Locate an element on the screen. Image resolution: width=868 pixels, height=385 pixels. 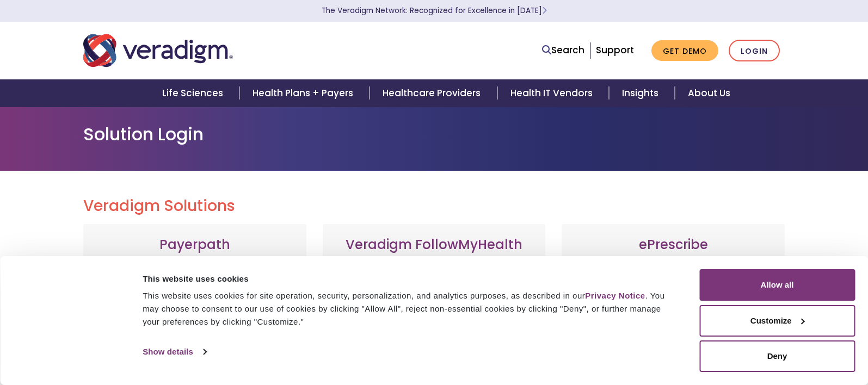
div: This website uses cookies for site operation, security, personalization, and analytics purposes, ... is located at coordinates (409, 309).